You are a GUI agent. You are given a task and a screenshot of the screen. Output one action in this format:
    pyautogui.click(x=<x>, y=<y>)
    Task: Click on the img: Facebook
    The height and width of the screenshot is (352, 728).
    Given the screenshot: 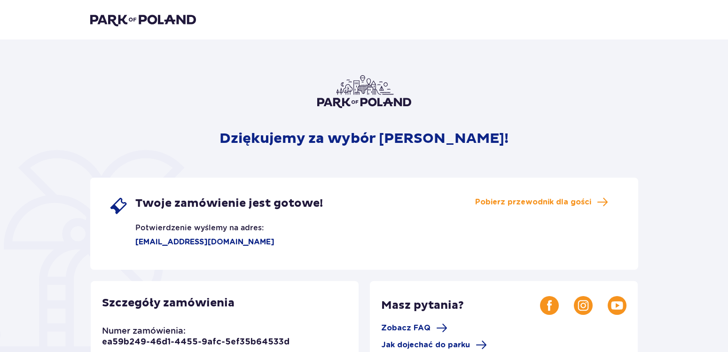 What is the action you would take?
    pyautogui.click(x=550, y=306)
    